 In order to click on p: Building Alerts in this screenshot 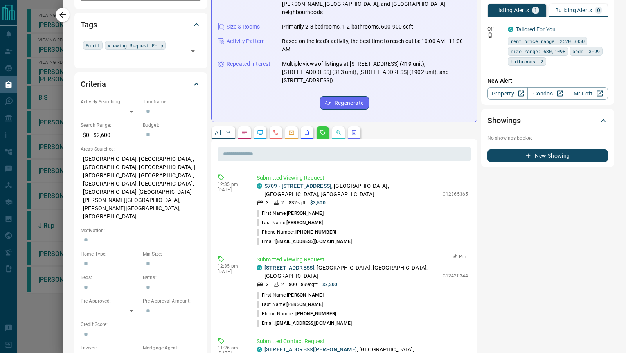, I will do `click(574, 10)`.